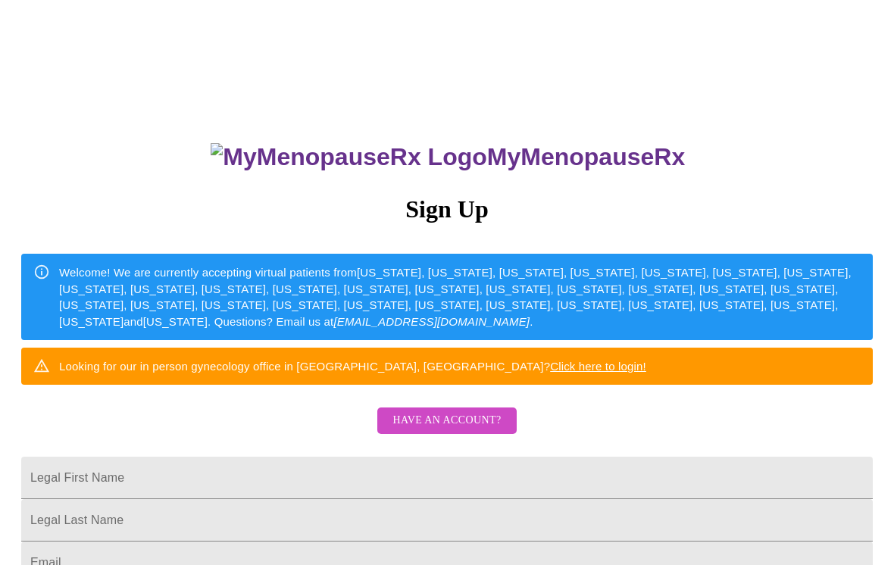 The width and height of the screenshot is (894, 565). I want to click on button: Have an account?, so click(446, 421).